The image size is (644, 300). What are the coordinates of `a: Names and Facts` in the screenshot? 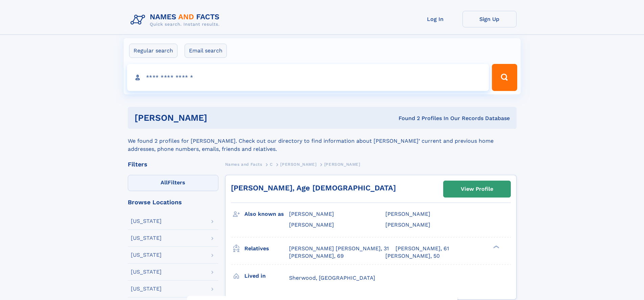 It's located at (244, 164).